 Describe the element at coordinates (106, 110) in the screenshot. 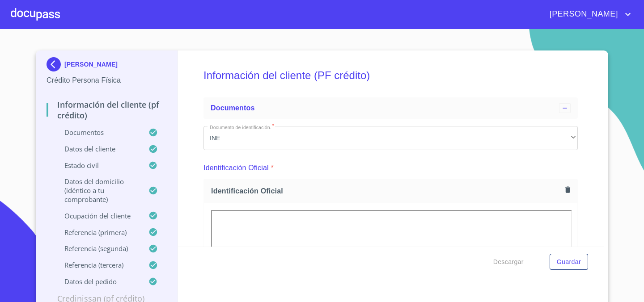

I see `p: Información del cliente (PF crédito)` at that location.